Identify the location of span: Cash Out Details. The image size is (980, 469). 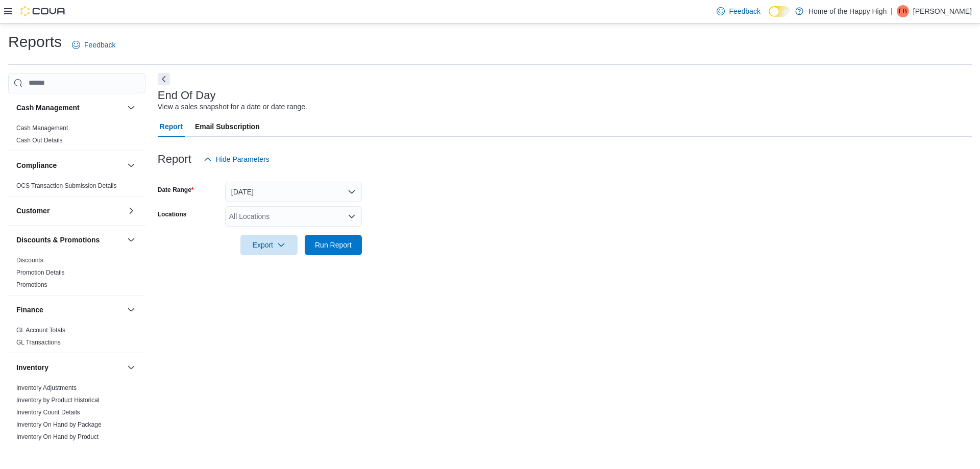
(39, 140).